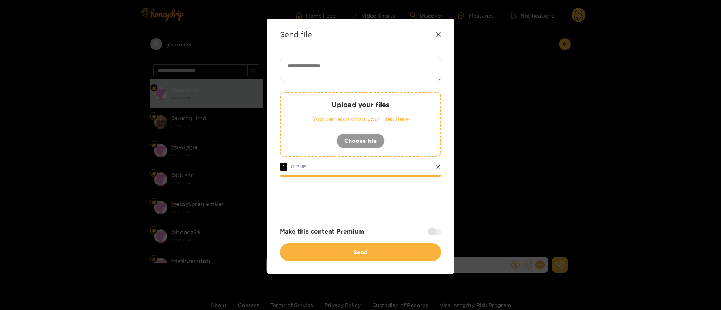 The width and height of the screenshot is (721, 310). Describe the element at coordinates (360, 252) in the screenshot. I see `button: Send` at that location.